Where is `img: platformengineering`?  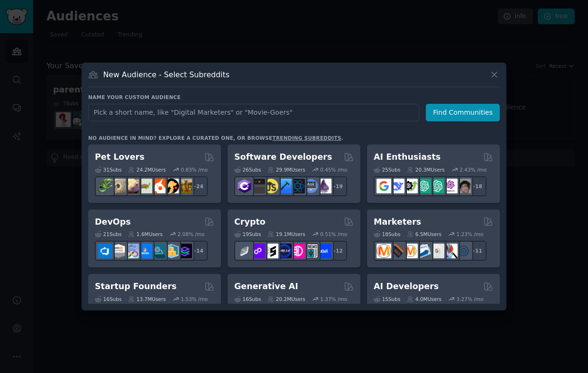 img: platformengineering is located at coordinates (158, 251).